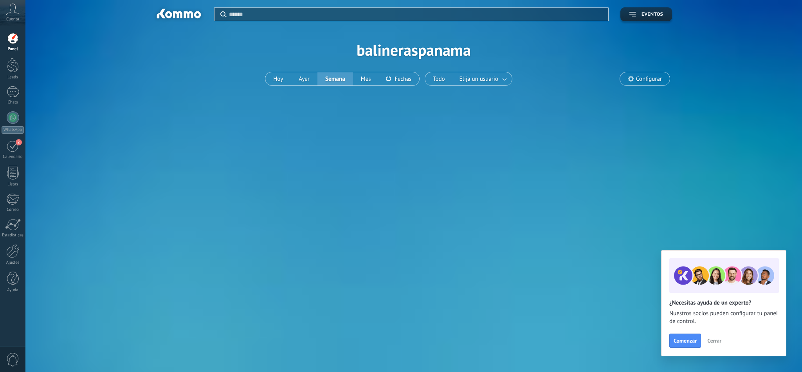 Image resolution: width=802 pixels, height=372 pixels. Describe the element at coordinates (13, 209) in the screenshot. I see `div: Correo` at that location.